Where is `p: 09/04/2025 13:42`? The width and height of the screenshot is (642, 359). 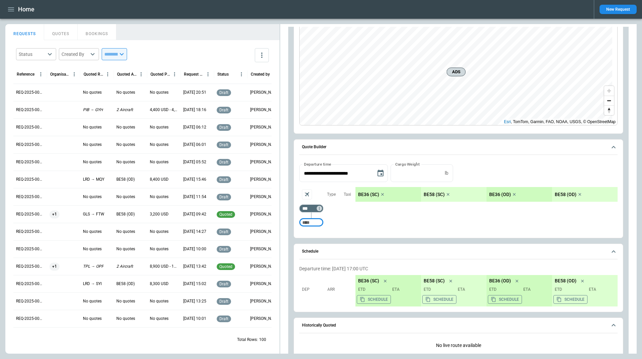 p: 09/04/2025 13:42 is located at coordinates (195, 266).